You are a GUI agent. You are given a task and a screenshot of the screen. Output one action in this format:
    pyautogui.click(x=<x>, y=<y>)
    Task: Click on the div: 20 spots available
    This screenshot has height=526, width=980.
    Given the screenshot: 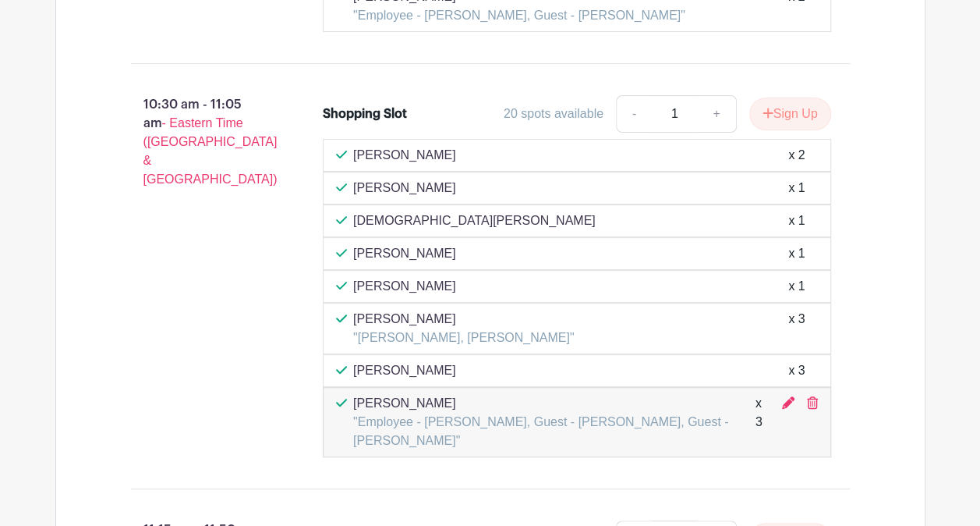 What is the action you would take?
    pyautogui.click(x=554, y=114)
    